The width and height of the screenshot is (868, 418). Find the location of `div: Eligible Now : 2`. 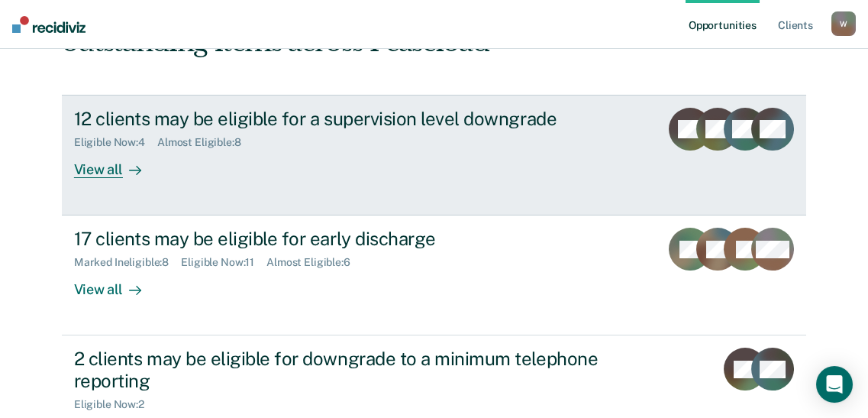

div: Eligible Now : 2 is located at coordinates (115, 404).